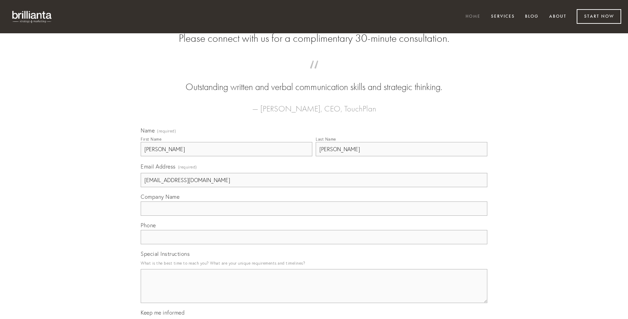 The width and height of the screenshot is (628, 319). What do you see at coordinates (314, 38) in the screenshot?
I see `h2: Please connect with us for a complimentary 30-minute consultation.` at bounding box center [314, 38].